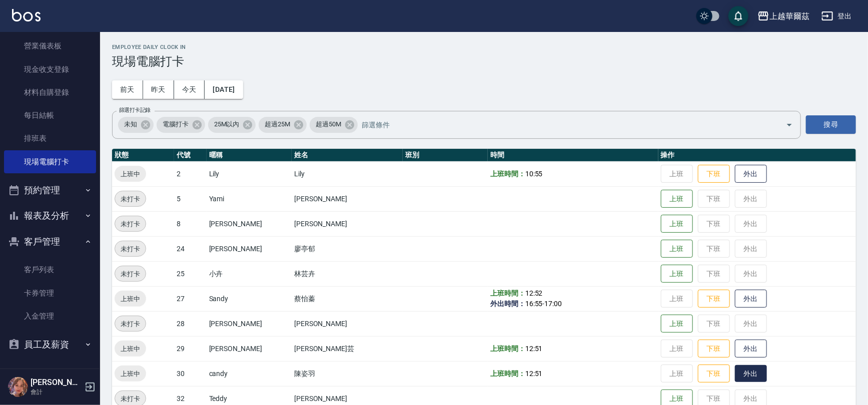  What do you see at coordinates (26, 15) in the screenshot?
I see `img: Logo` at bounding box center [26, 15].